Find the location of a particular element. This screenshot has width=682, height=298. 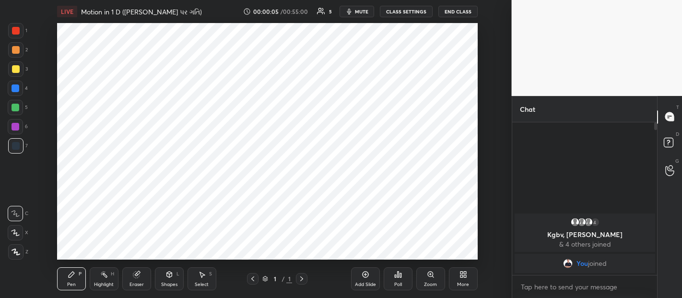

div: Select is located at coordinates (201, 284).